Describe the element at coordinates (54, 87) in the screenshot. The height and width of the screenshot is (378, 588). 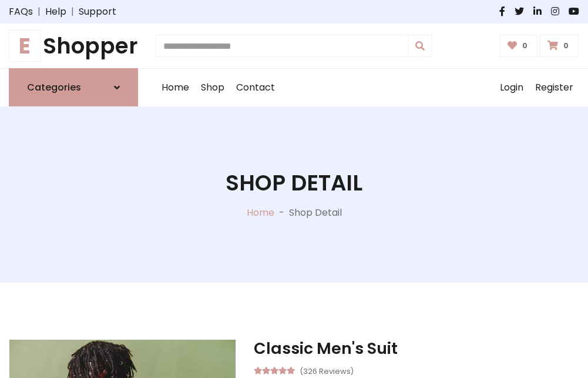
I see `h6: Categories` at that location.